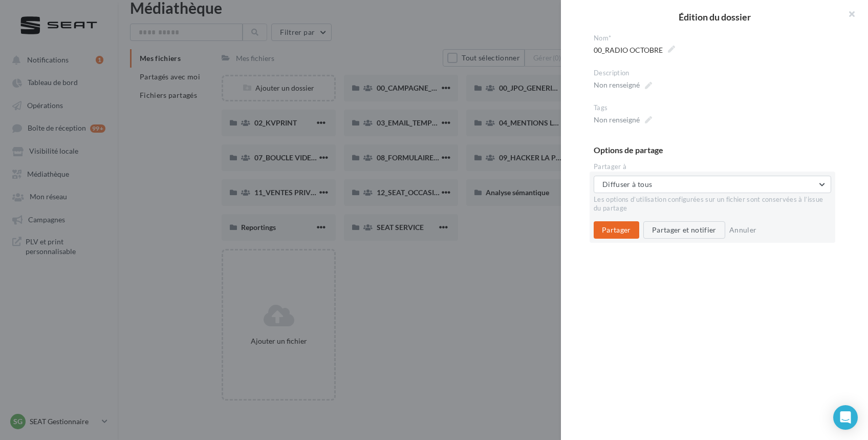  What do you see at coordinates (617, 120) in the screenshot?
I see `div: Non renseigné` at bounding box center [617, 120].